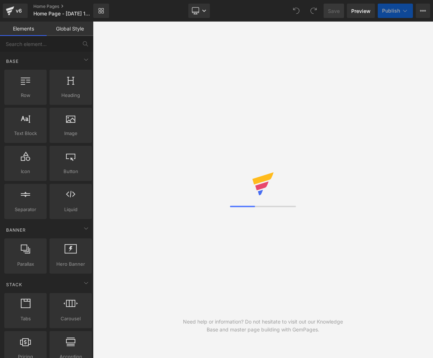 The image size is (433, 358). I want to click on span: Carousel, so click(71, 318).